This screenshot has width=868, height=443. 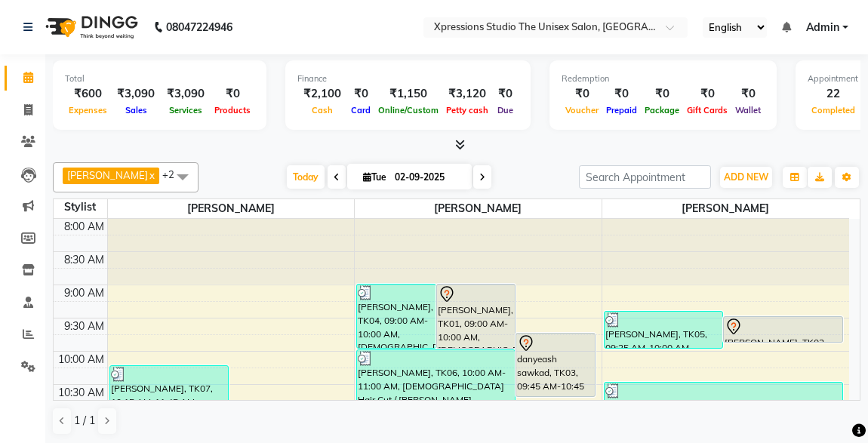 I want to click on b: 08047224946, so click(x=200, y=27).